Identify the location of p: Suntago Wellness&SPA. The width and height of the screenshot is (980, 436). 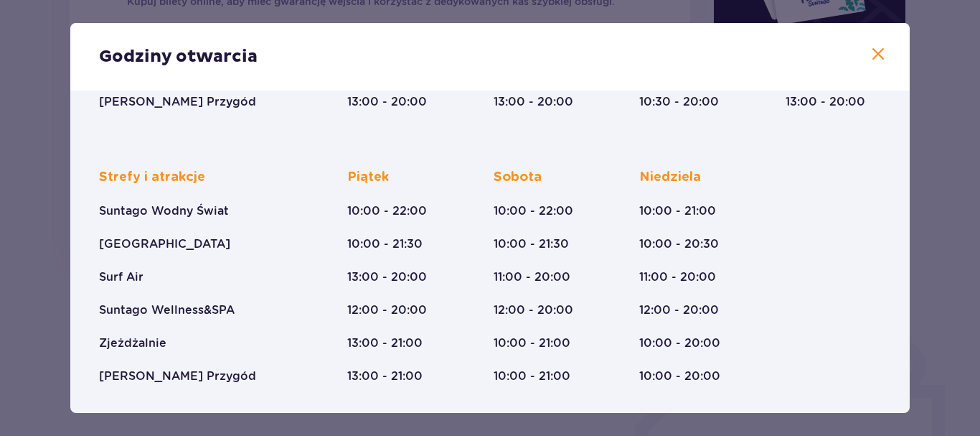
(166, 310).